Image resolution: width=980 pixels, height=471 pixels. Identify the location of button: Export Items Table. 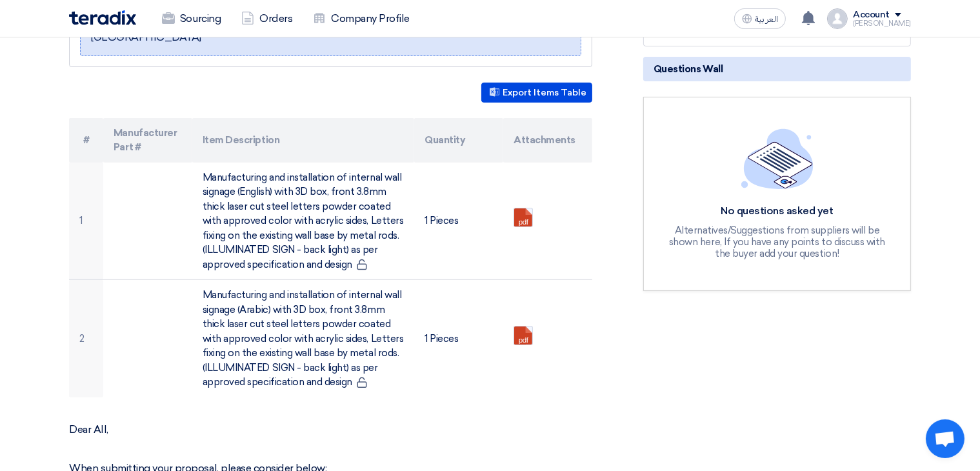
(537, 92).